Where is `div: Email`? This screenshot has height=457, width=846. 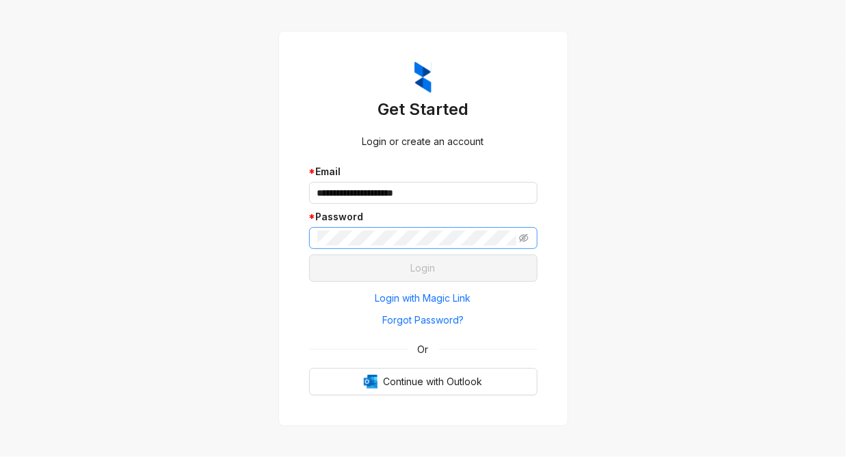
div: Email is located at coordinates (423, 172).